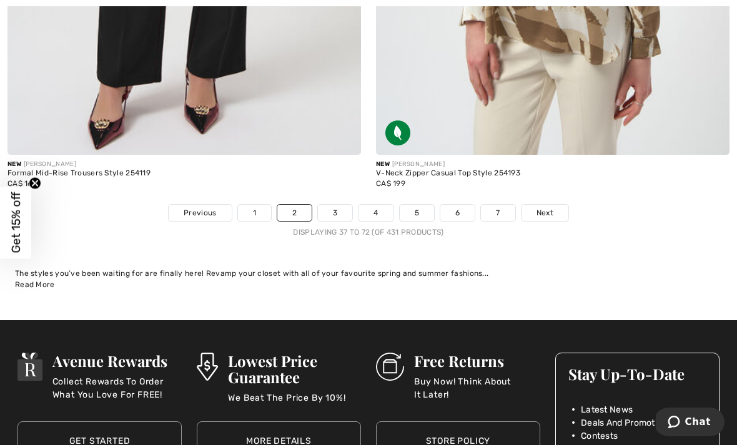 This screenshot has width=737, height=445. Describe the element at coordinates (254, 213) in the screenshot. I see `a: 1` at that location.